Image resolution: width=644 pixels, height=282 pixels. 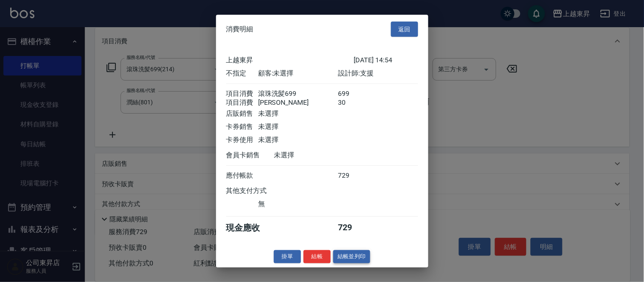 I want to click on div: 卡券銷售, so click(x=242, y=127).